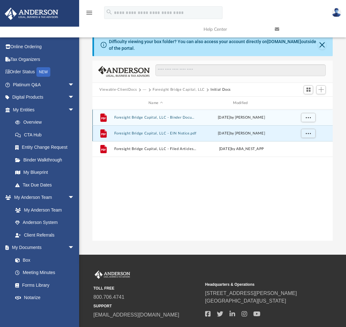  I want to click on small: Headquarters & Operations, so click(259, 284).